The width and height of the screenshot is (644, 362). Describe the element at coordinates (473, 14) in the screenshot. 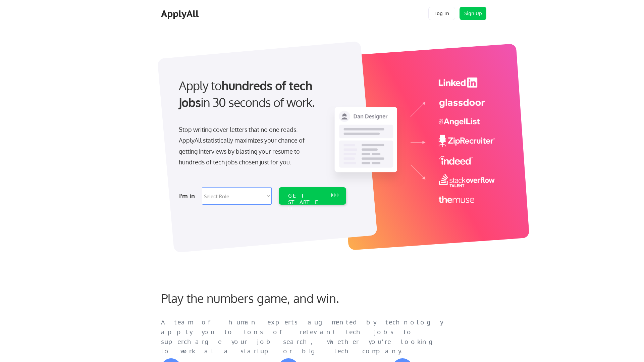

I see `button: Sign Up` at that location.